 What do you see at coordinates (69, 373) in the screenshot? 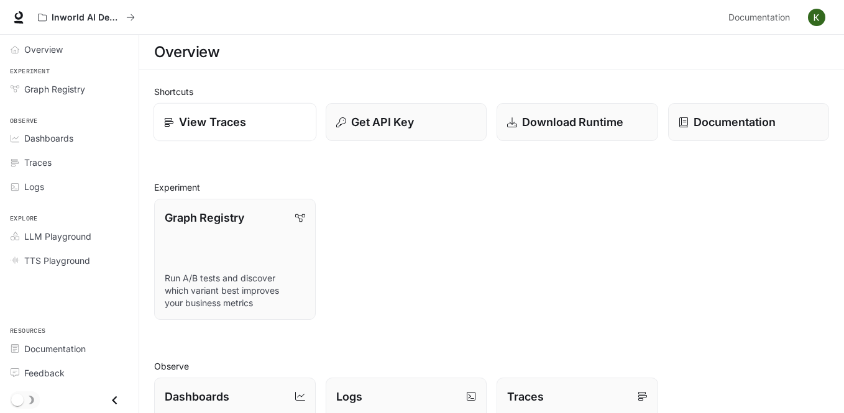
I see `a: Feedback` at bounding box center [69, 373].